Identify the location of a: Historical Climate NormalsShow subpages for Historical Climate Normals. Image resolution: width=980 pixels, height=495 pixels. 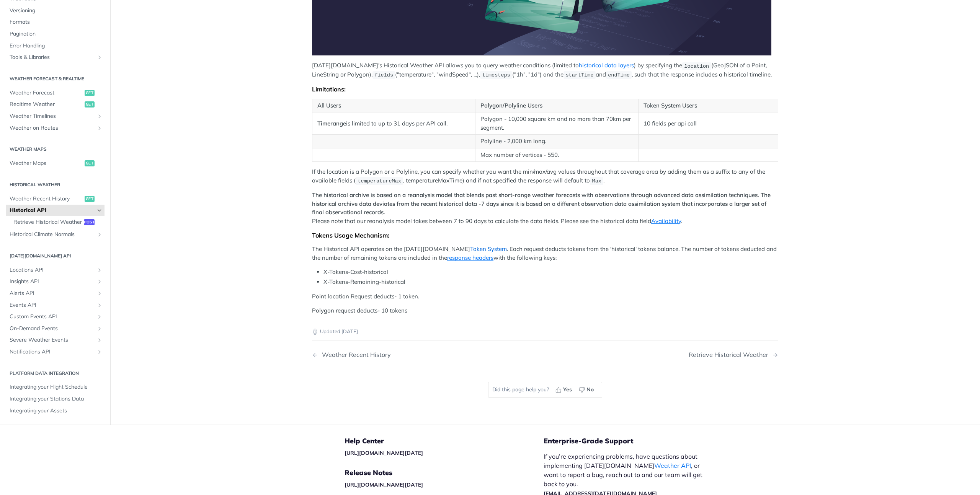
(55, 235).